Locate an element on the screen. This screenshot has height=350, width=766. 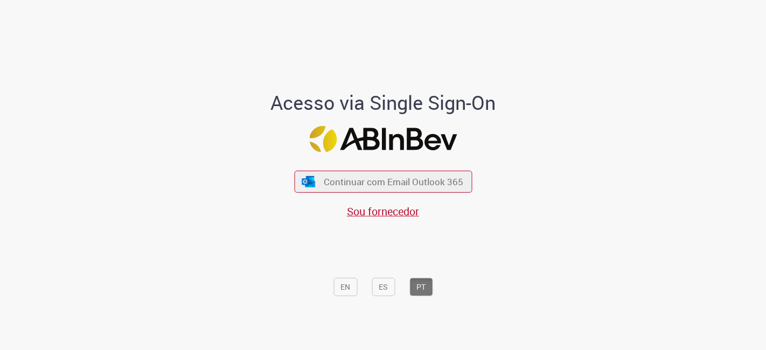
button: ES is located at coordinates (383, 287).